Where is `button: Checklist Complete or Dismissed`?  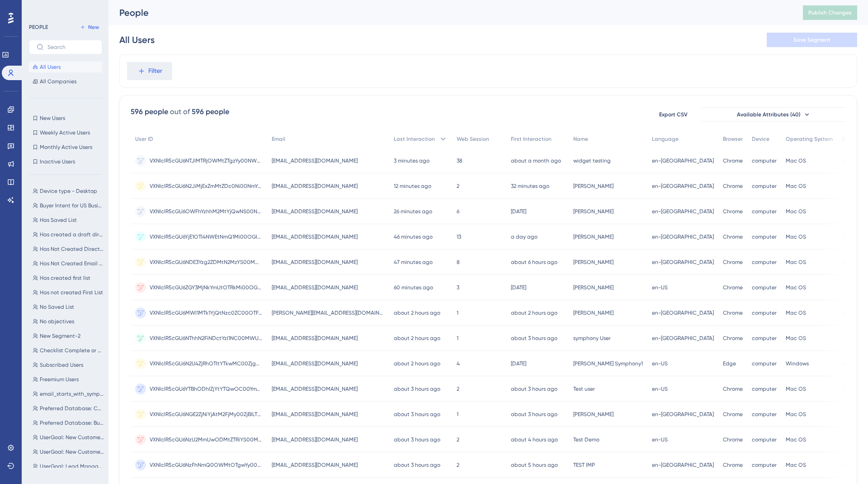 button: Checklist Complete or Dismissed is located at coordinates (68, 350).